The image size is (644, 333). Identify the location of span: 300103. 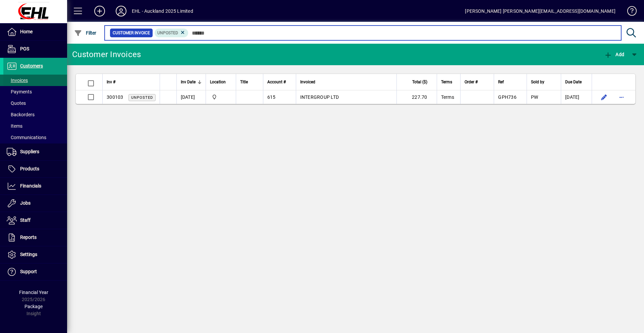
(115, 97).